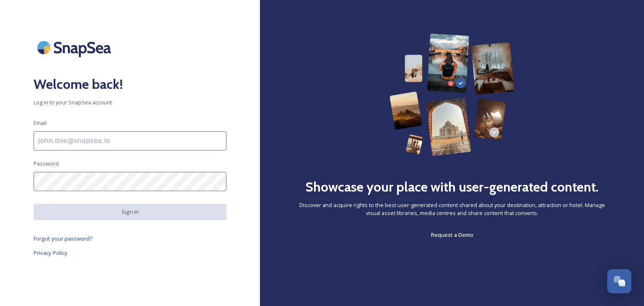 The width and height of the screenshot is (644, 306). I want to click on span: Email, so click(40, 123).